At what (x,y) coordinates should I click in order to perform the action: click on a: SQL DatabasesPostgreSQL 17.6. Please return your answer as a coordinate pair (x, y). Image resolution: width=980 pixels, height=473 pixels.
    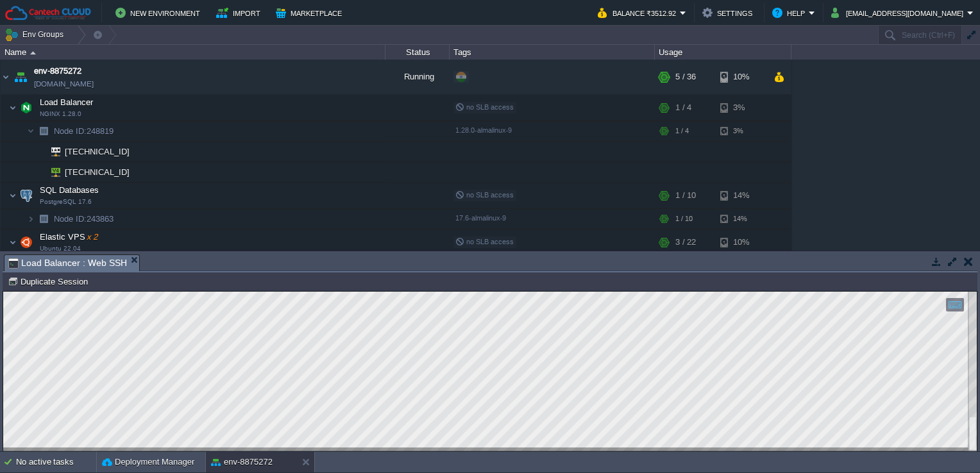
    Looking at the image, I should click on (69, 190).